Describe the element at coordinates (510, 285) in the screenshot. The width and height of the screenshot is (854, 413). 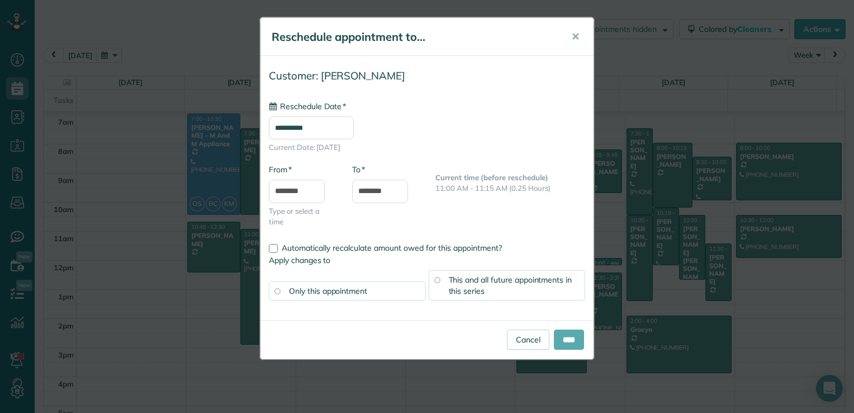
I see `span: This and all future appointments in this series` at that location.